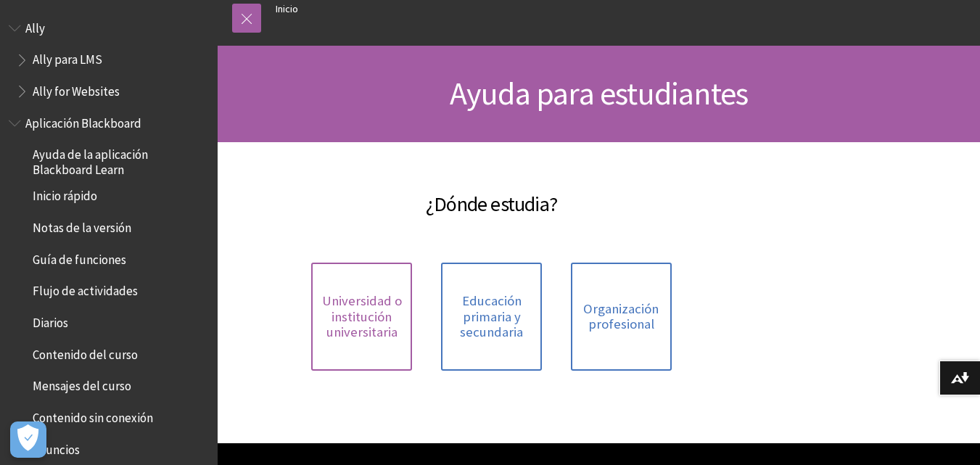 This screenshot has height=465, width=980. Describe the element at coordinates (56, 446) in the screenshot. I see `span: Anuncios` at that location.